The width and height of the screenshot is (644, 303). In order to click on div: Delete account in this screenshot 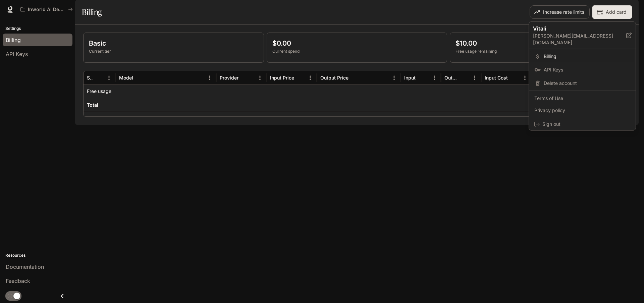, I will do `click(583, 83)`.